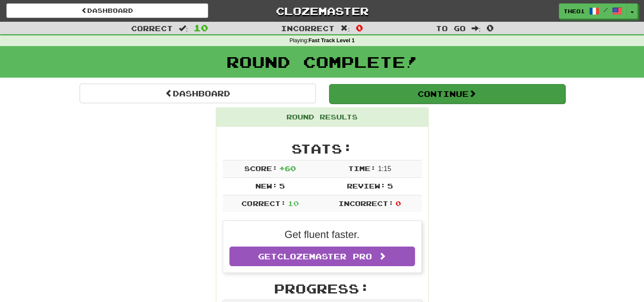 The width and height of the screenshot is (644, 302). What do you see at coordinates (152, 28) in the screenshot?
I see `span: Correct` at bounding box center [152, 28].